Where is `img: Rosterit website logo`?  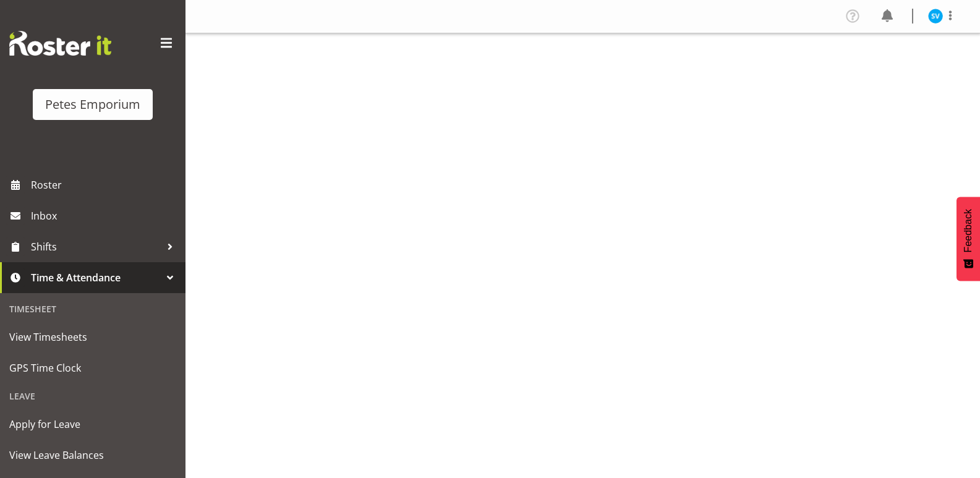
img: Rosterit website logo is located at coordinates (60, 43).